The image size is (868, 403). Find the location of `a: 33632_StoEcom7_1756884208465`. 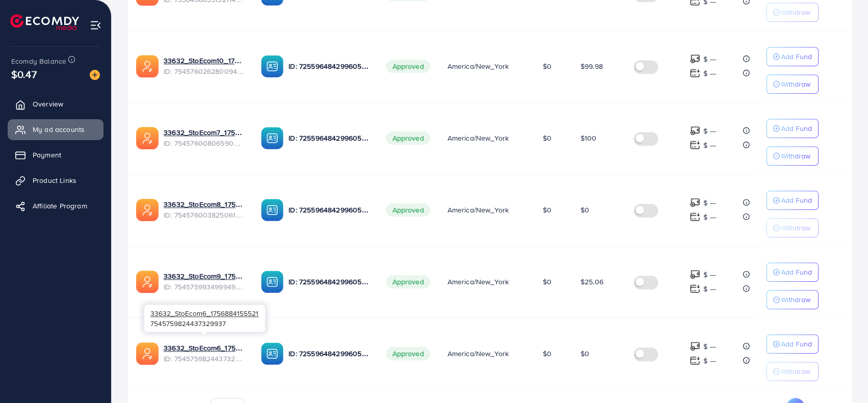

a: 33632_StoEcom7_1756884208465 is located at coordinates (204, 132).